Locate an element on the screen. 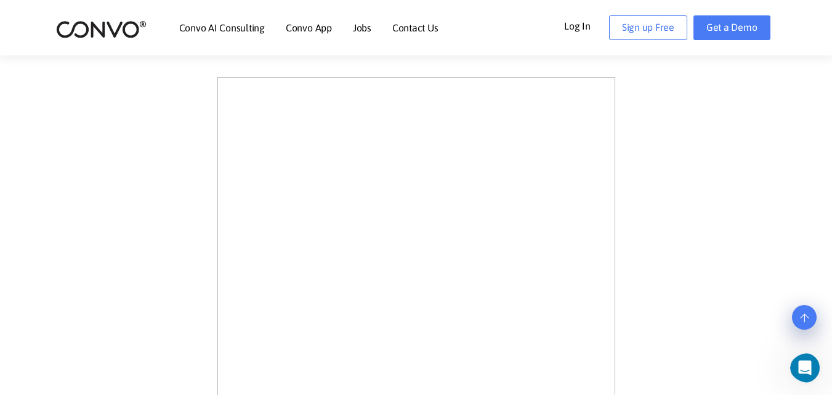 This screenshot has width=832, height=395. a: Log In is located at coordinates (586, 25).